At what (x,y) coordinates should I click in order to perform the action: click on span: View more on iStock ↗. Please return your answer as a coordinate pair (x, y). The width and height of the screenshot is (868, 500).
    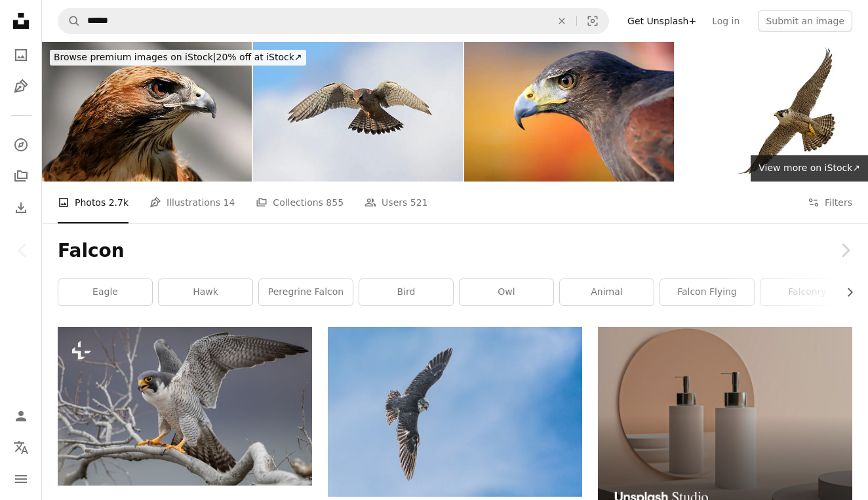
    Looking at the image, I should click on (809, 168).